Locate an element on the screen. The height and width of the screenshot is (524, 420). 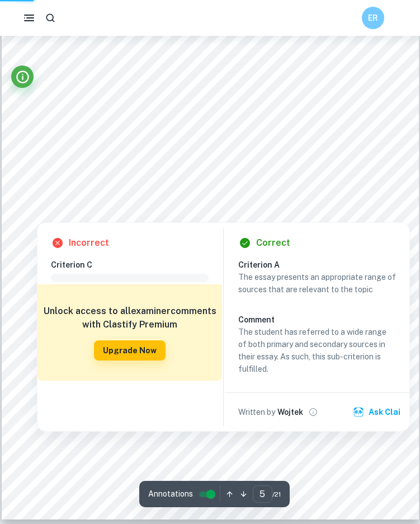
h6: Criterion A is located at coordinates (322, 265).